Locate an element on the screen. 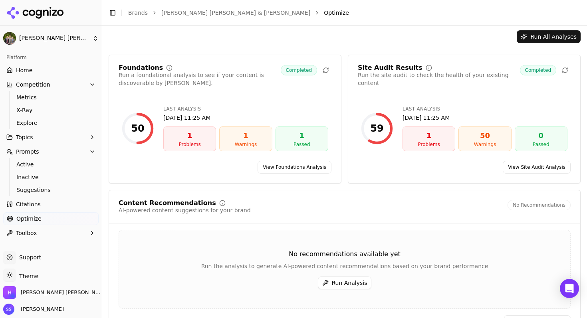  button: Toolbox is located at coordinates (51, 233).